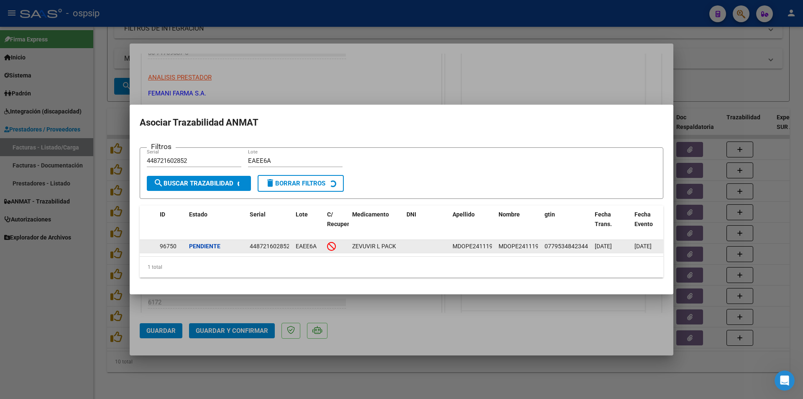 This screenshot has height=399, width=803. What do you see at coordinates (567, 224) in the screenshot?
I see `datatable-header-cell: gtin` at bounding box center [567, 224].